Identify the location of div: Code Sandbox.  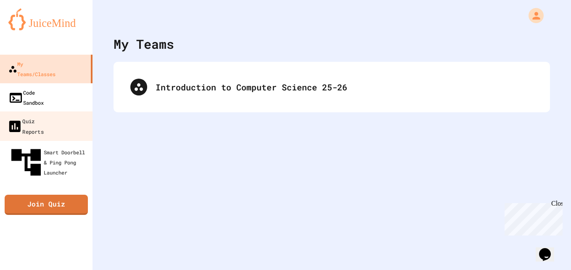
(26, 98).